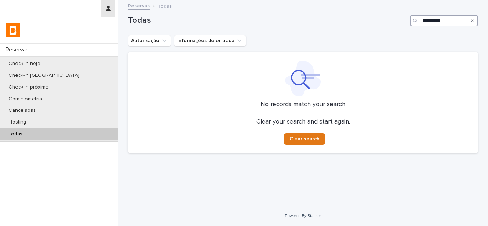 This screenshot has width=488, height=226. I want to click on p: Com biometria, so click(25, 99).